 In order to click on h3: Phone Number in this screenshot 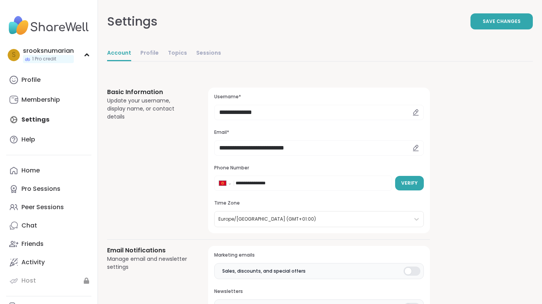, I will do `click(319, 168)`.